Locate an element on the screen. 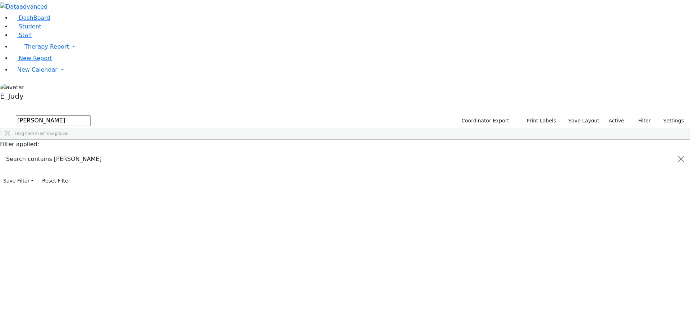  a: Student is located at coordinates (26, 26).